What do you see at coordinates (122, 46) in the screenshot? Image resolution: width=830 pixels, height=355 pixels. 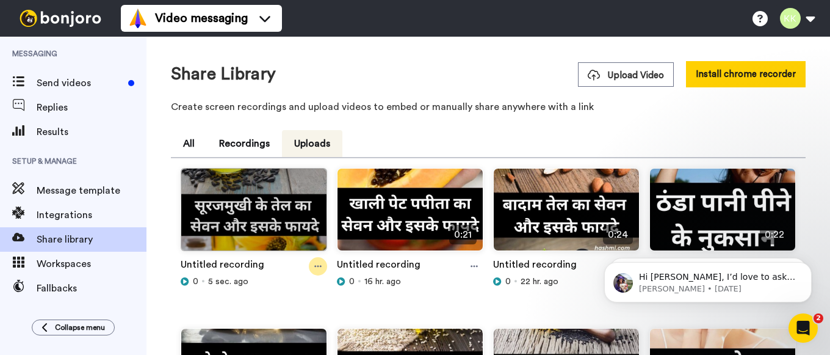 I see `div: message notification from Amy, 2d ago. Hi Kiran, I’d love to ask you a quick question: If Bonjoro...` at bounding box center [122, 46].